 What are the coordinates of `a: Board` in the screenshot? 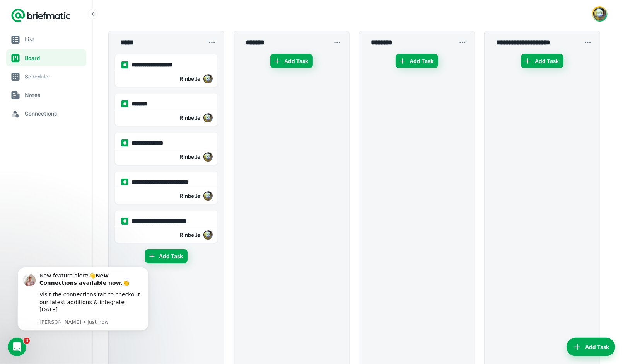 It's located at (46, 58).